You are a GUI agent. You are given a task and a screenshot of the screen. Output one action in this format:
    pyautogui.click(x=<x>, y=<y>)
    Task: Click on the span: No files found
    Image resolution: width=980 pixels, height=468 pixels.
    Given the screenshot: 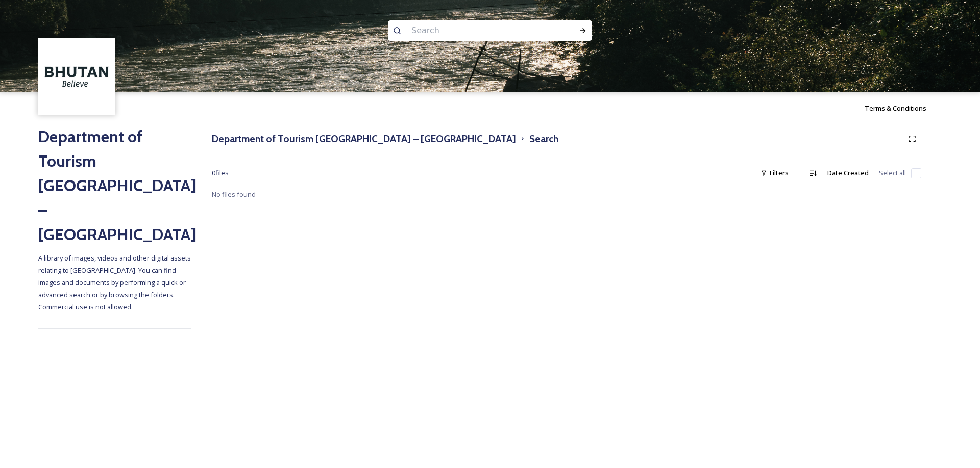 What is the action you would take?
    pyautogui.click(x=234, y=194)
    